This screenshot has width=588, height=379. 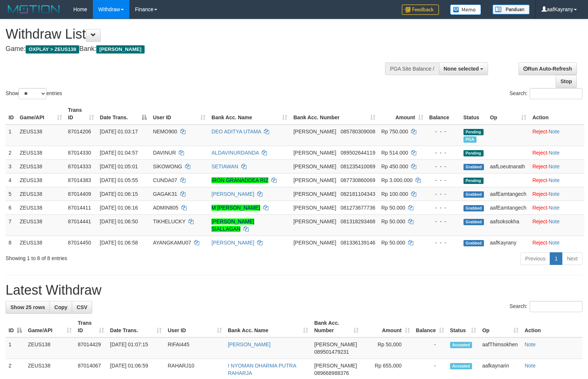 What do you see at coordinates (11, 166) in the screenshot?
I see `td: 3` at bounding box center [11, 166].